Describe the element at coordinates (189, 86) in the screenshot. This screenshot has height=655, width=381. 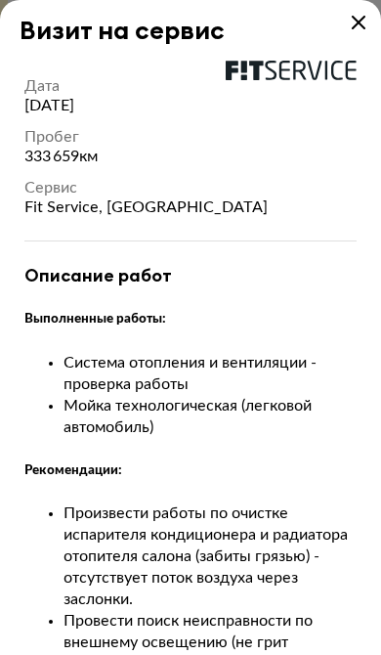
I see `dt: Дата` at that location.